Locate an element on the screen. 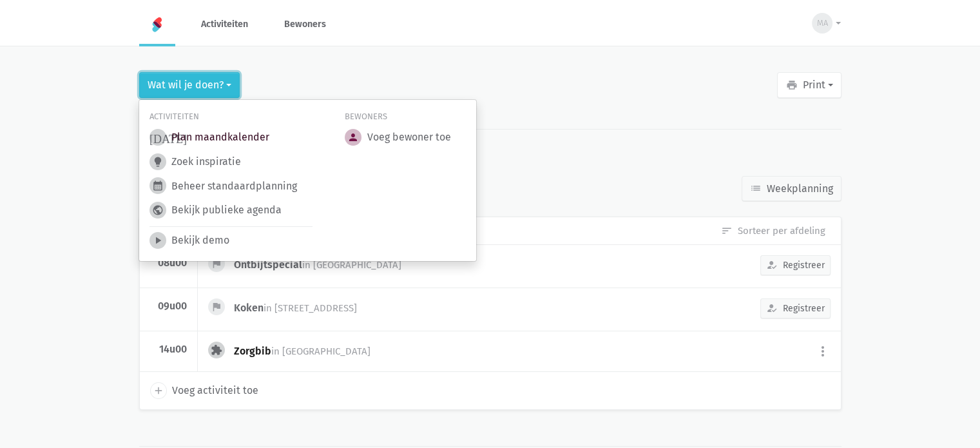 The width and height of the screenshot is (980, 448). i: play_arrow is located at coordinates (157, 240).